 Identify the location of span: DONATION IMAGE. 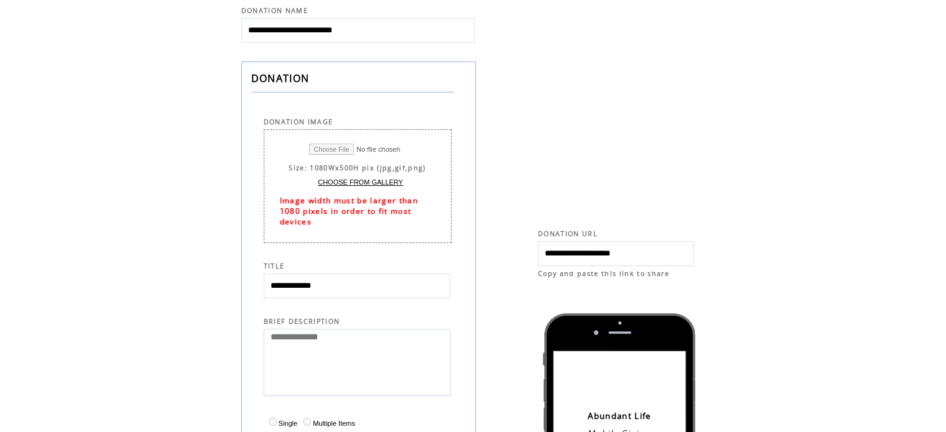
(299, 122).